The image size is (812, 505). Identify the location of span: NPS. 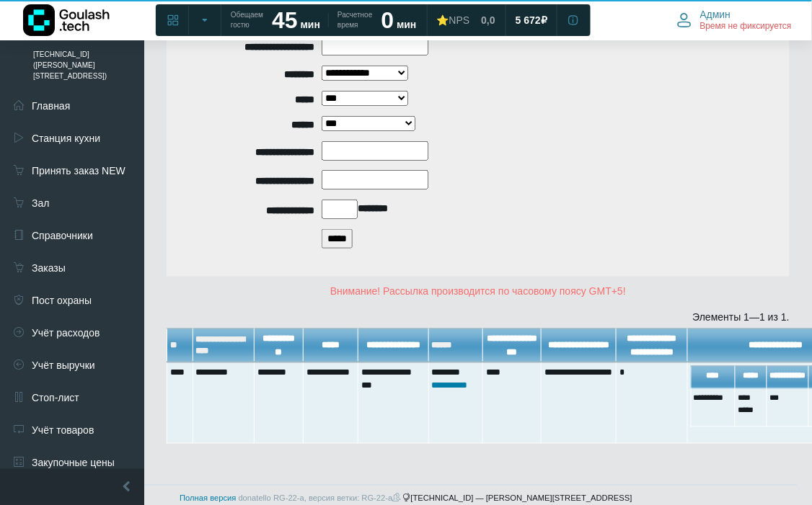
(459, 20).